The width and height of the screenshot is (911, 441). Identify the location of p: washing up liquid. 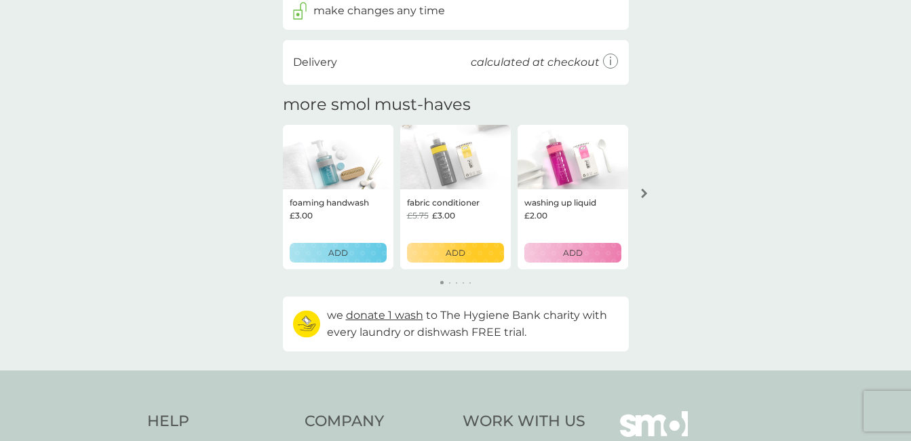
(560, 202).